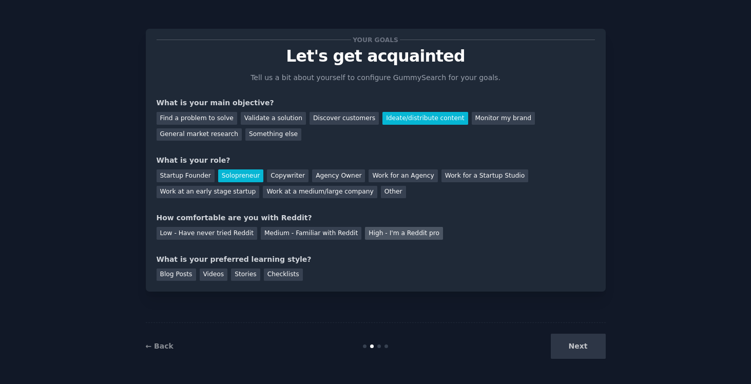  I want to click on div: Other, so click(393, 192).